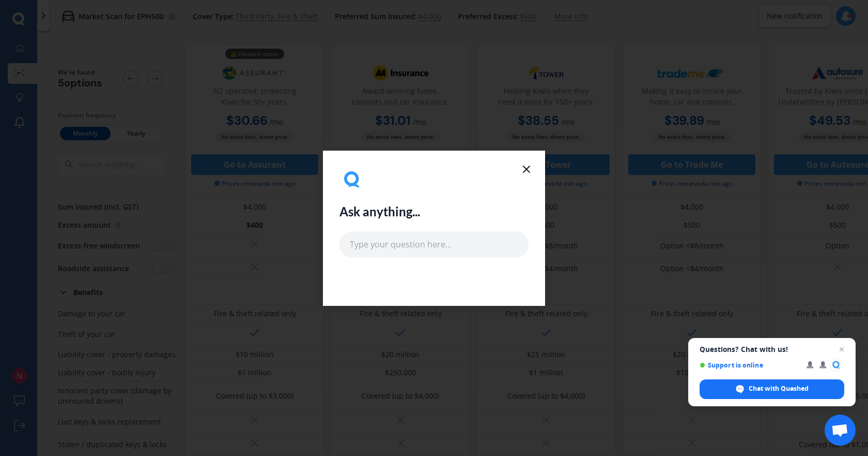  What do you see at coordinates (779, 388) in the screenshot?
I see `span: Chat with Quashed` at bounding box center [779, 388].